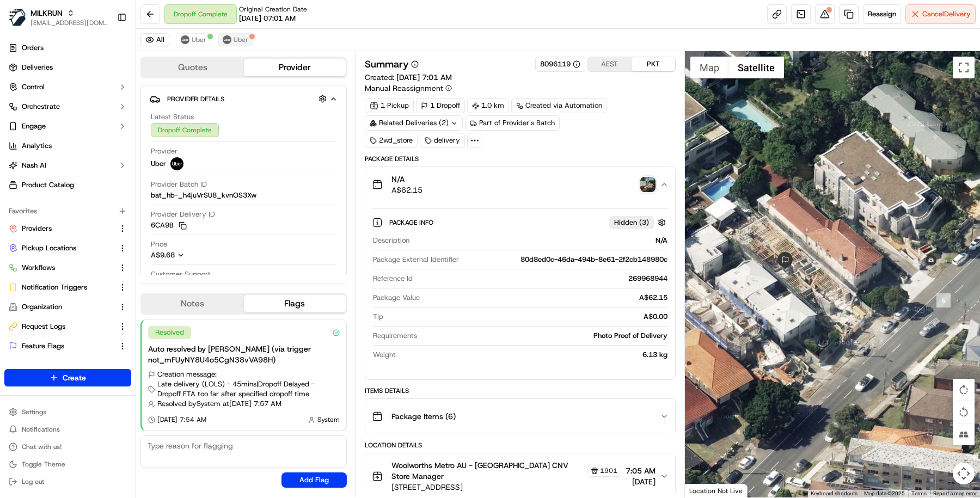  I want to click on div: 8096119, so click(560, 64).